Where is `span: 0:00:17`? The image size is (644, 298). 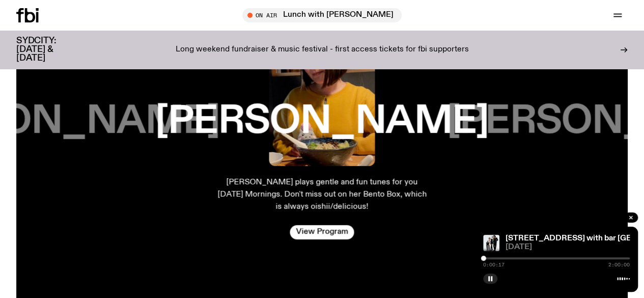 span: 0:00:17 is located at coordinates (494, 265).